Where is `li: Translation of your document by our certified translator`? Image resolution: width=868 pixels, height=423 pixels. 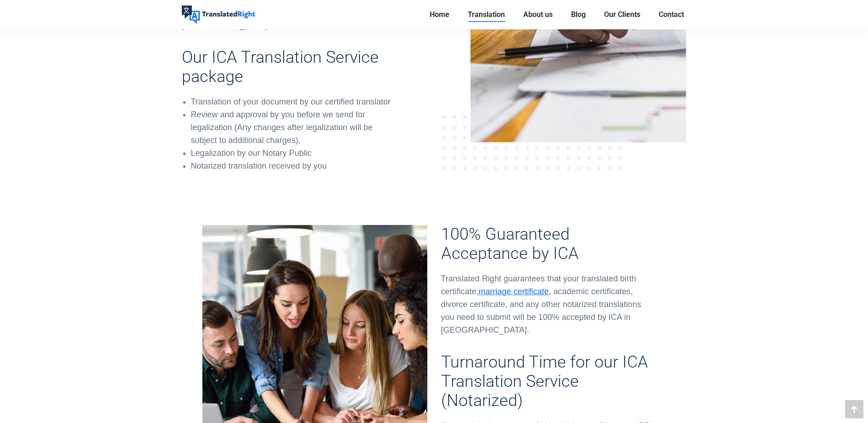
li: Translation of your document by our certified translator is located at coordinates (294, 102).